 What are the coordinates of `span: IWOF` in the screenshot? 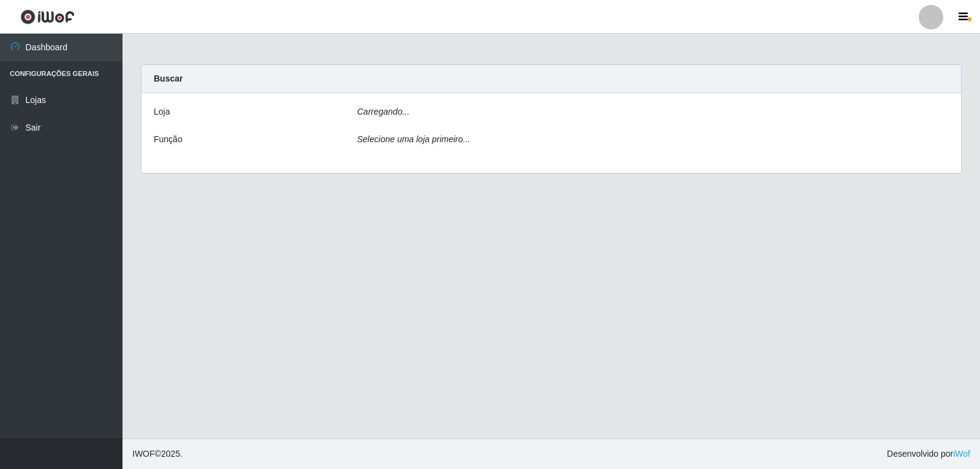 It's located at (143, 453).